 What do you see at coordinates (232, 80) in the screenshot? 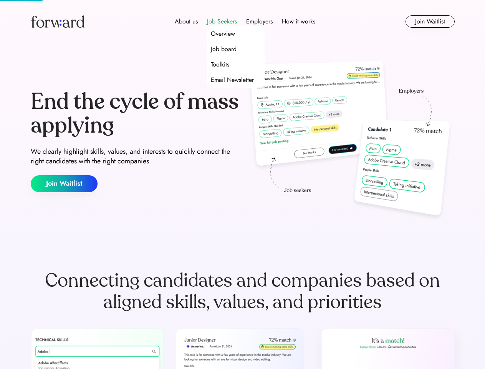
I see `div: Email Newsletter` at bounding box center [232, 80].